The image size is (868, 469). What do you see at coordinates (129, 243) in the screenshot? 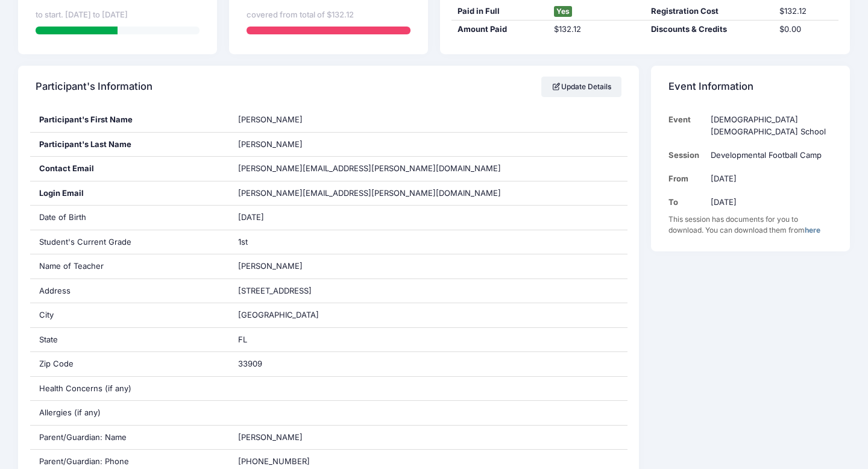
I see `div: Student's Current Grade` at bounding box center [129, 243].